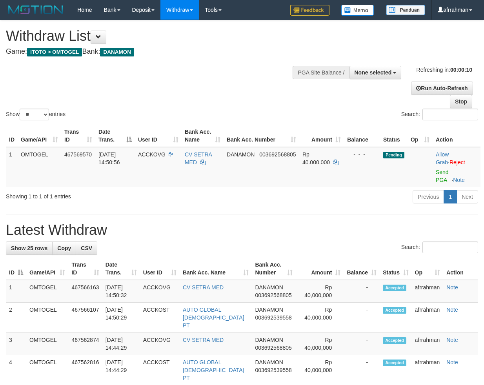 This screenshot has height=385, width=484. What do you see at coordinates (242, 230) in the screenshot?
I see `h1: Latest Withdraw` at bounding box center [242, 230].